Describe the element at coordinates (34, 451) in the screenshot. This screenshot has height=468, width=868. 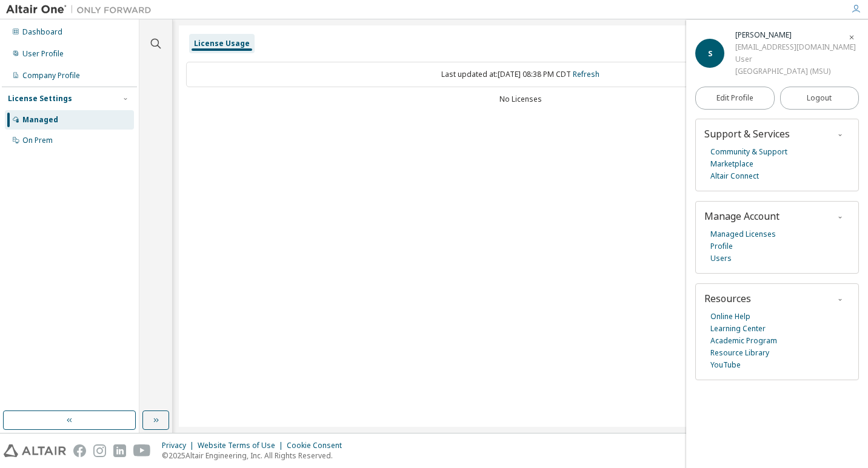
I see `img: altair_logo.svg` at that location.